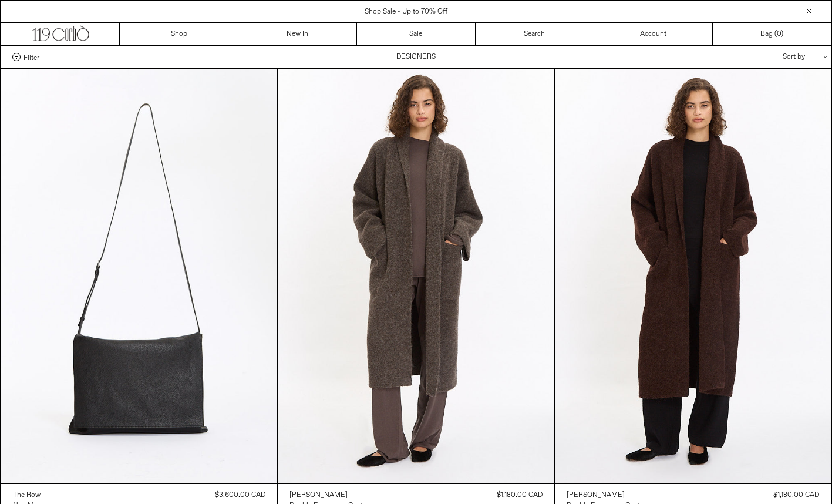  What do you see at coordinates (179, 34) in the screenshot?
I see `a: Shop` at bounding box center [179, 34].